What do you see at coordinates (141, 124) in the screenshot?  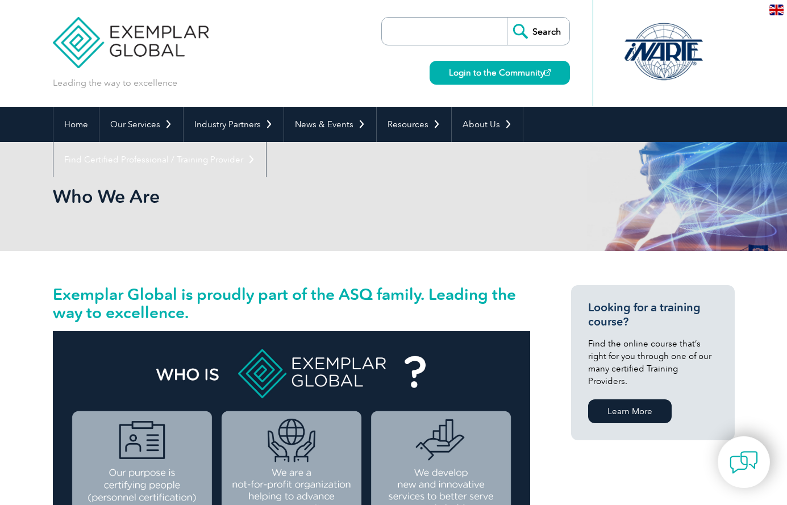 I see `a: Our Services` at bounding box center [141, 124].